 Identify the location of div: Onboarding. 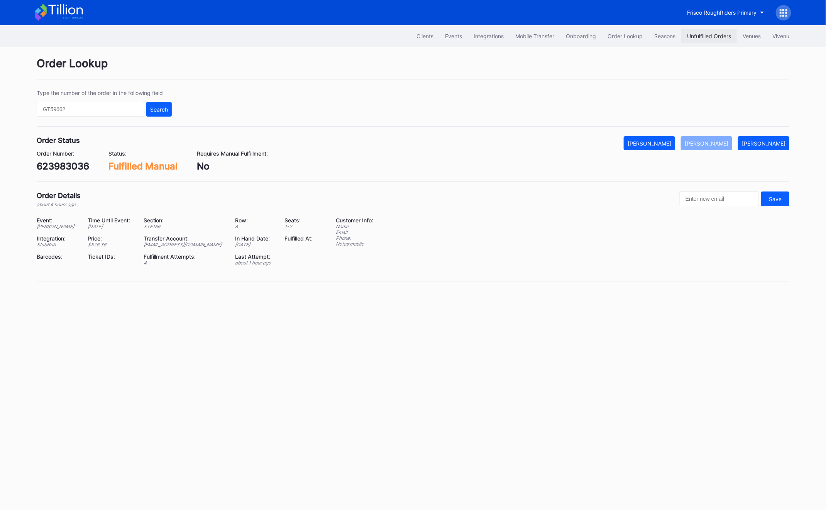
(581, 36).